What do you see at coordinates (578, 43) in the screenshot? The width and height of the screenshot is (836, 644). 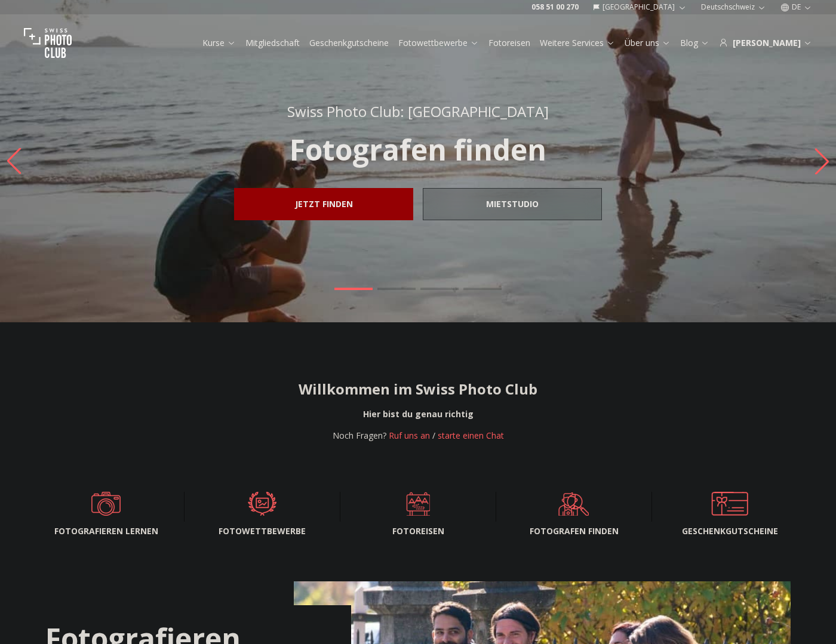 I see `button: Weitere Services` at bounding box center [578, 43].